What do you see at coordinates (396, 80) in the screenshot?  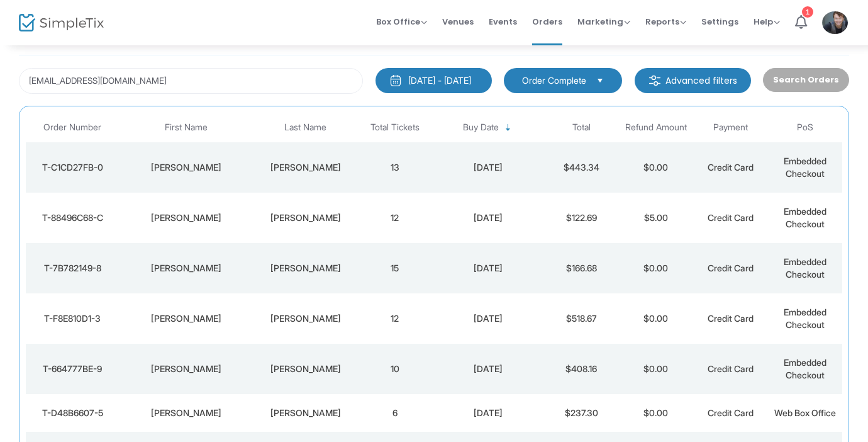 I see `img: monthly` at bounding box center [396, 80].